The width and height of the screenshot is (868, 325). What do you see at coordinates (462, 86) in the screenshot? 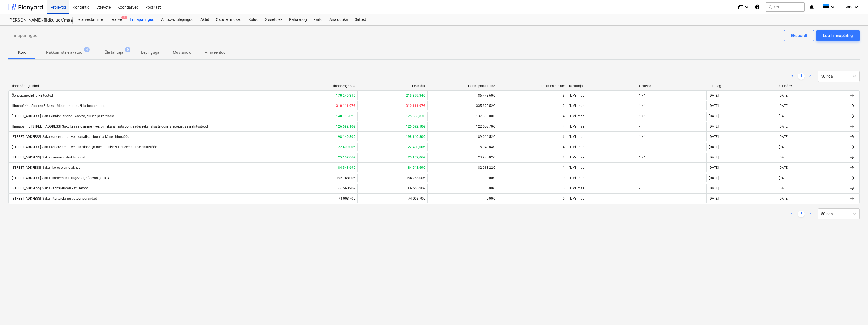
I see `div: Parim pakkumine` at bounding box center [462, 86].